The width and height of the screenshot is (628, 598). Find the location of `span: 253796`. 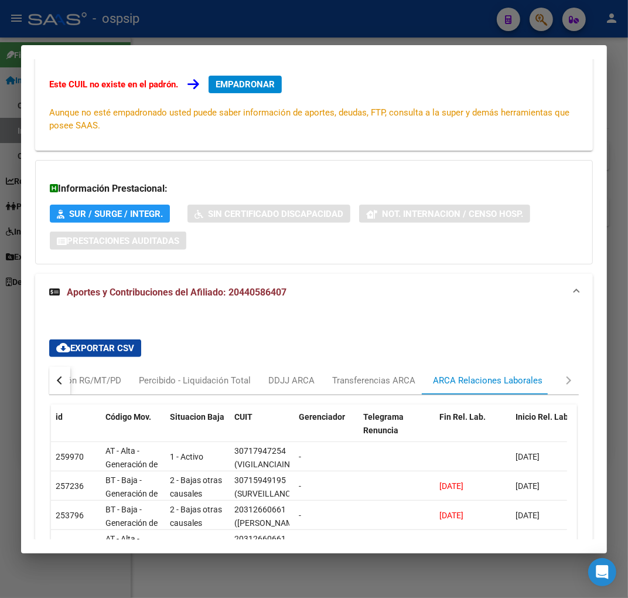

span: 253796 is located at coordinates (70, 515).